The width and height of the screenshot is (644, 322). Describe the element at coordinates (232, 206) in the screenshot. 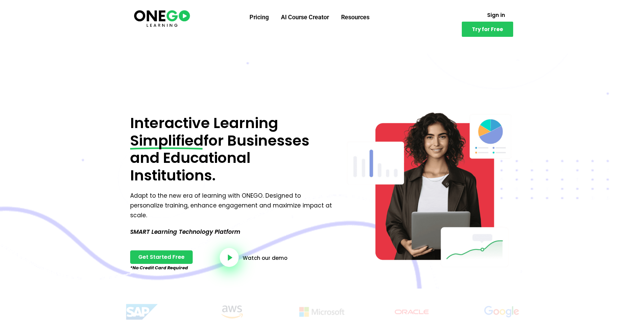

I see `p: Adapt to the new era of learning with ONEGO. Designed to personalize training, enhance engagement...` at that location.